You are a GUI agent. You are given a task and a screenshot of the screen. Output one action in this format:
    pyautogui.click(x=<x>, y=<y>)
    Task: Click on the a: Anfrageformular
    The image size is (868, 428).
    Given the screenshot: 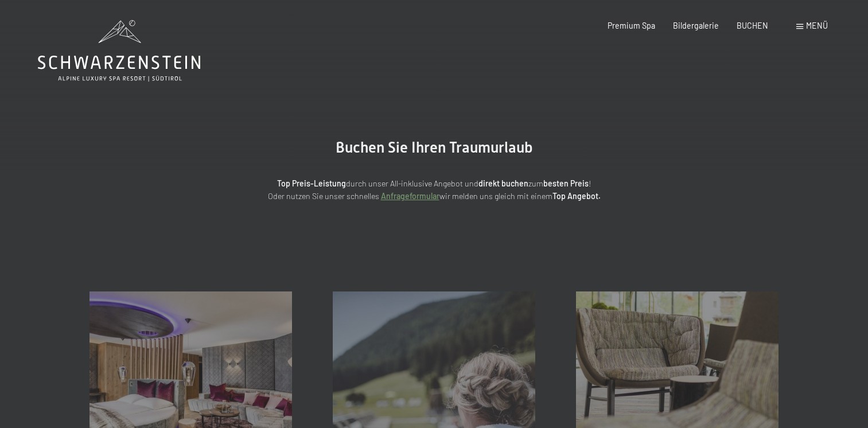 What is the action you would take?
    pyautogui.click(x=410, y=196)
    